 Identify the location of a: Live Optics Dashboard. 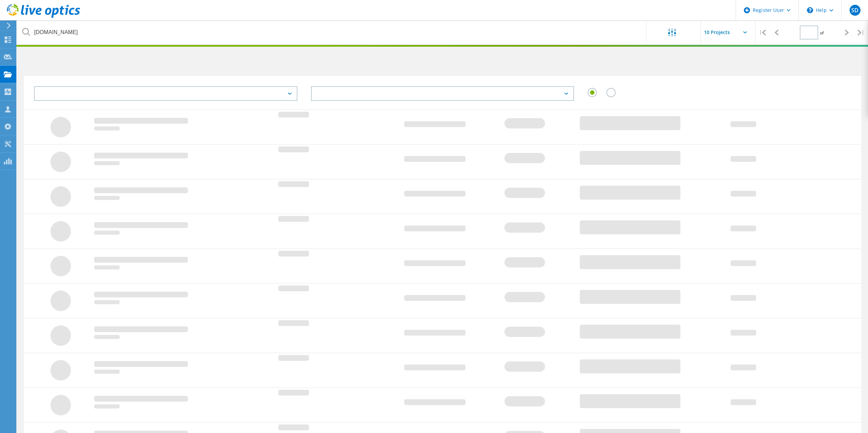
(43, 16).